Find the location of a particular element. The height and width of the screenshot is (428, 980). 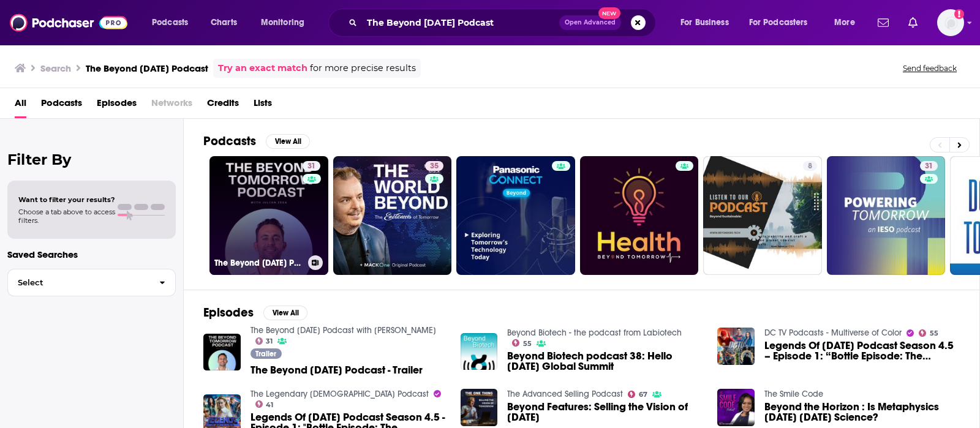

span: 8 is located at coordinates (810, 166).